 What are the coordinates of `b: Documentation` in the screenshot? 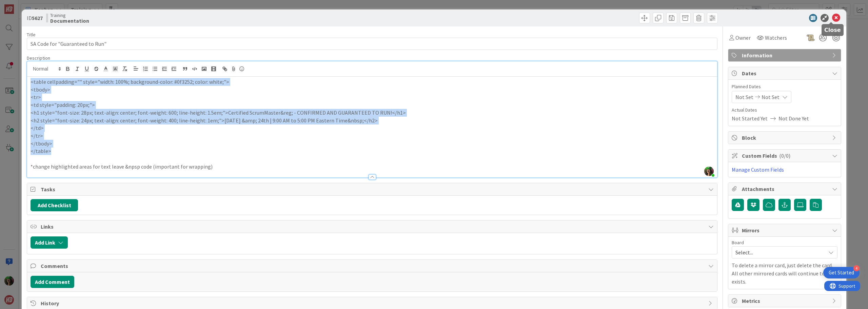 It's located at (69, 21).